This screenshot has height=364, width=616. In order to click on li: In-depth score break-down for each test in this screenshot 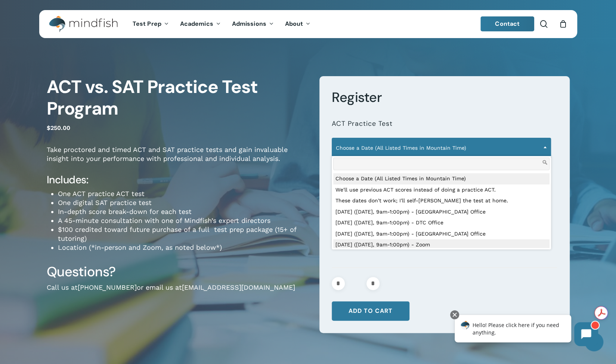, I will do `click(183, 212)`.